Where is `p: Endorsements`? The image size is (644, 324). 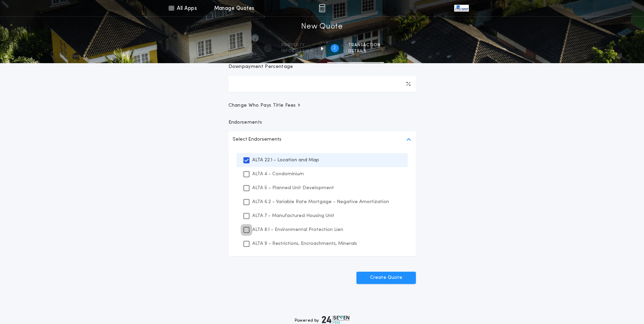
p: Endorsements is located at coordinates (322, 123).